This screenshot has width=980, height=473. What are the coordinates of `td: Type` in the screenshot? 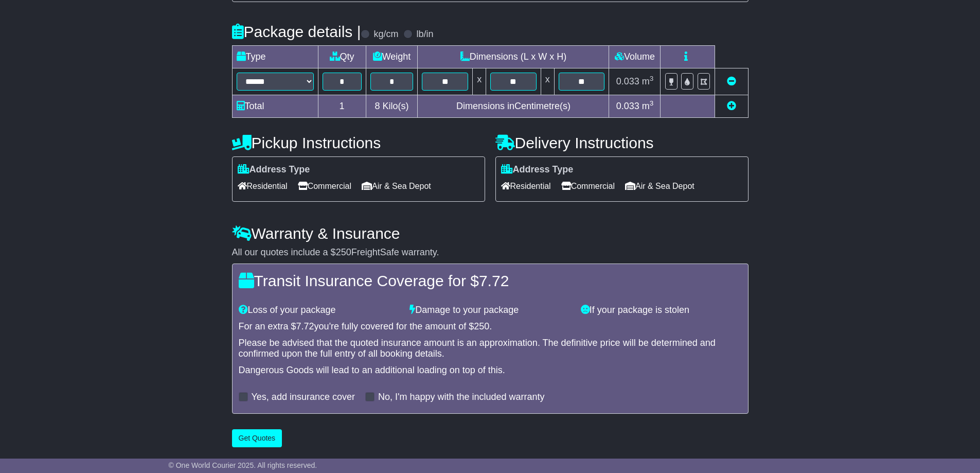 It's located at (275, 57).